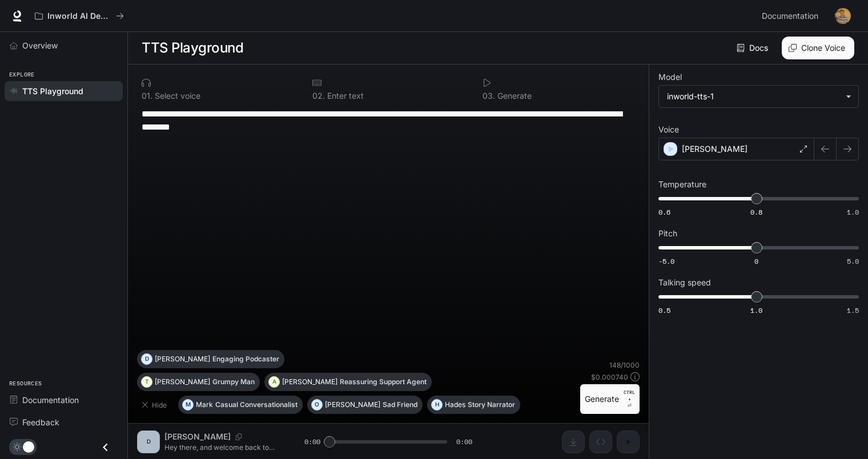  What do you see at coordinates (489, 96) in the screenshot?
I see `p: 0 3 .` at bounding box center [489, 96].